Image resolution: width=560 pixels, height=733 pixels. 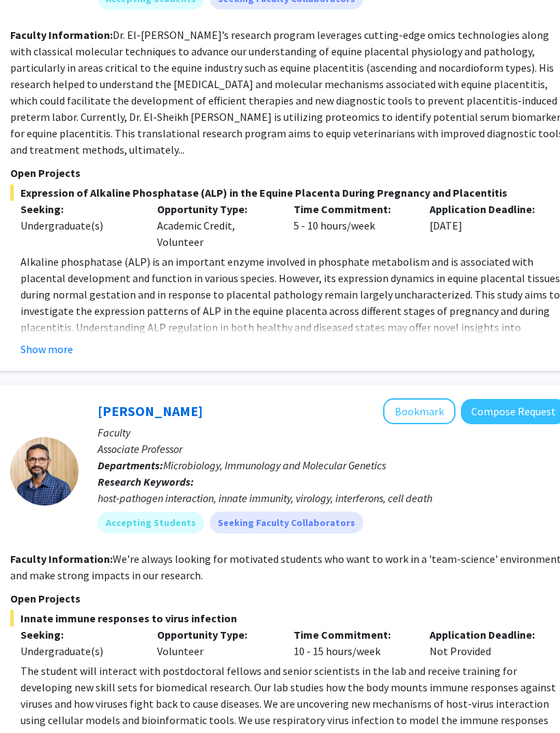 What do you see at coordinates (287, 522) in the screenshot?
I see `mat-chip: Seeking Faculty Collaborators` at bounding box center [287, 522].